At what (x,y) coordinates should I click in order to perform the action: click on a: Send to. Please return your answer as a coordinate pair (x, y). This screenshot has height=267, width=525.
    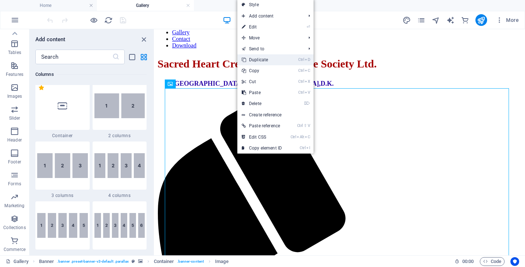
    Looking at the image, I should click on (270, 49).